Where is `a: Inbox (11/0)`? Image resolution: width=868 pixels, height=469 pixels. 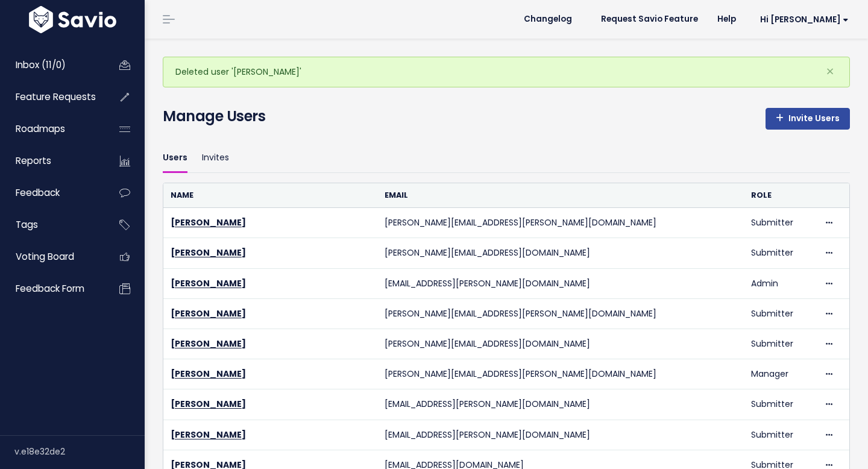
a: Inbox (11/0) is located at coordinates (51, 65).